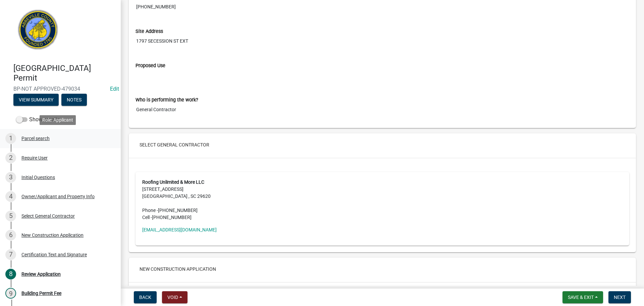 The width and height of the screenshot is (644, 306). Describe the element at coordinates (38, 177) in the screenshot. I see `div: Initial Questions` at that location.